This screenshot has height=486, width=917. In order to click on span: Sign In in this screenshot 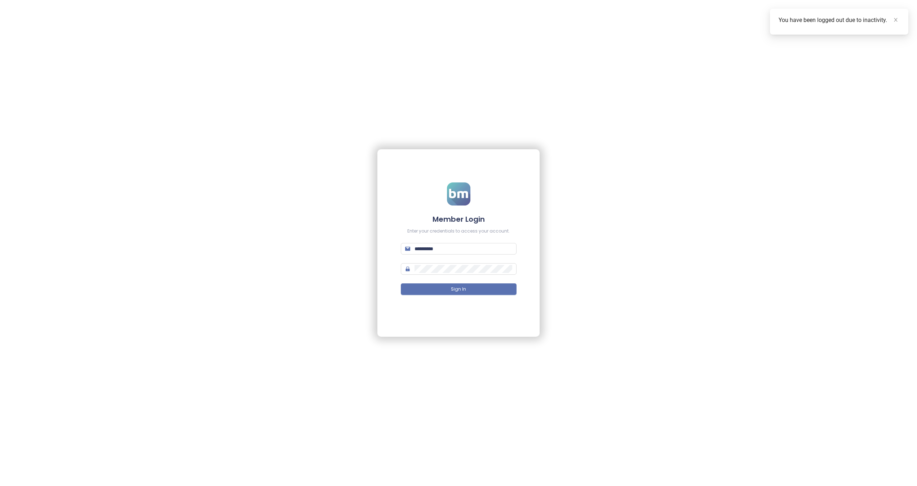, I will do `click(458, 289)`.